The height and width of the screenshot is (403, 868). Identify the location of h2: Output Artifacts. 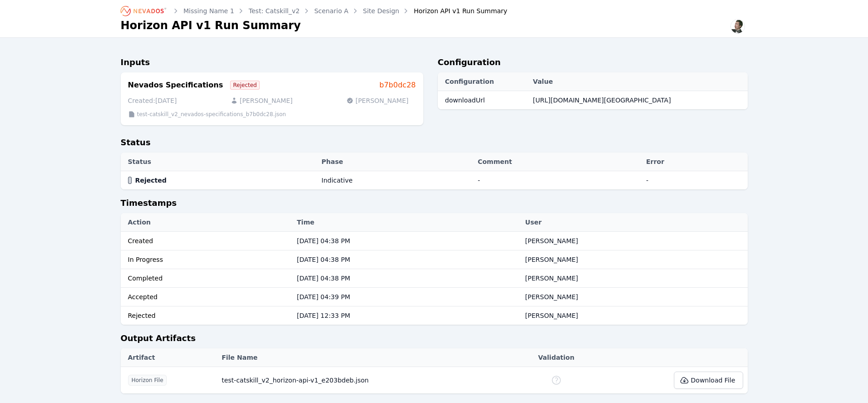
(434, 340).